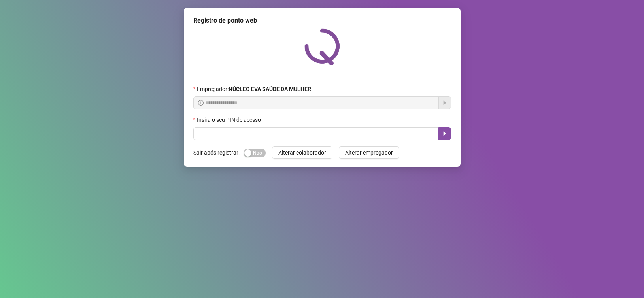 This screenshot has height=298, width=644. Describe the element at coordinates (302, 153) in the screenshot. I see `span: Alterar colaborador` at that location.